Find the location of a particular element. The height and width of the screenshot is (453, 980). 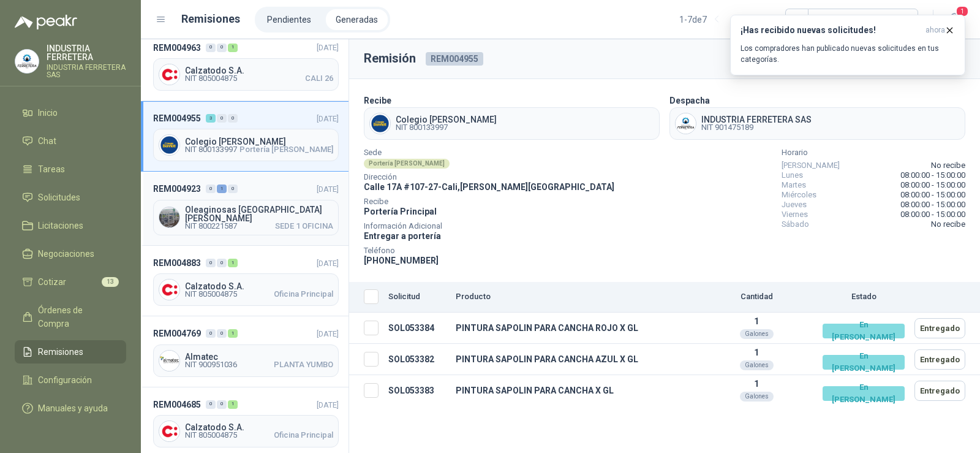

a: Remisiones is located at coordinates (70, 352).